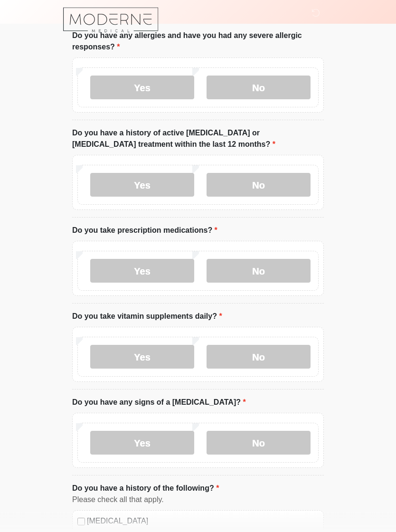  Describe the element at coordinates (198, 500) in the screenshot. I see `div: Please check all that apply.` at that location.